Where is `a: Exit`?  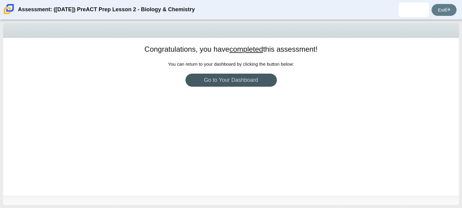 a: Exit is located at coordinates (444, 10).